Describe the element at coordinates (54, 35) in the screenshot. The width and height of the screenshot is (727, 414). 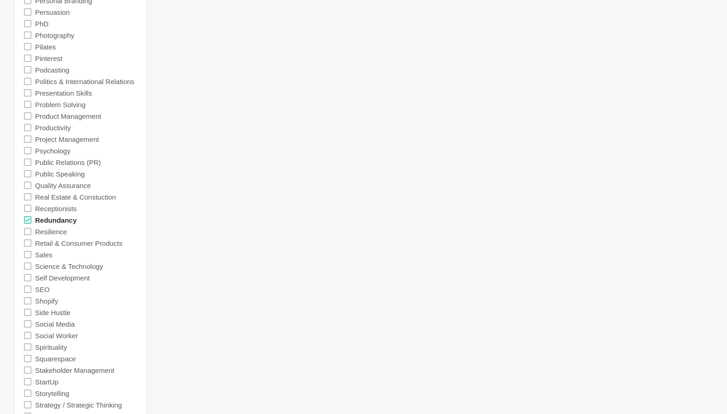
I see `label: Photography` at that location.